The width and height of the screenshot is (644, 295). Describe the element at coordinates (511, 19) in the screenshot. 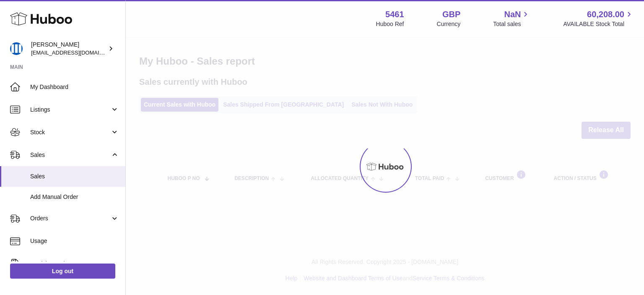

I see `a: NaN Total sales` at that location.